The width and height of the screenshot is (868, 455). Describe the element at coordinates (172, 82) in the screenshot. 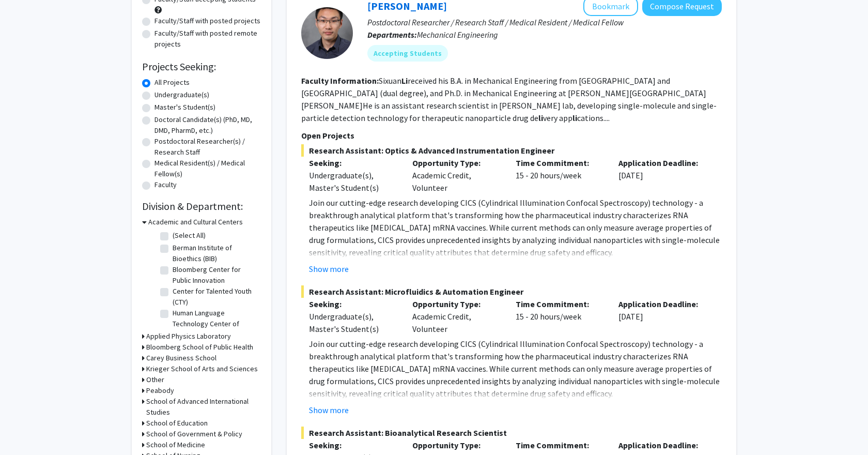

I see `label: All Projects` at that location.